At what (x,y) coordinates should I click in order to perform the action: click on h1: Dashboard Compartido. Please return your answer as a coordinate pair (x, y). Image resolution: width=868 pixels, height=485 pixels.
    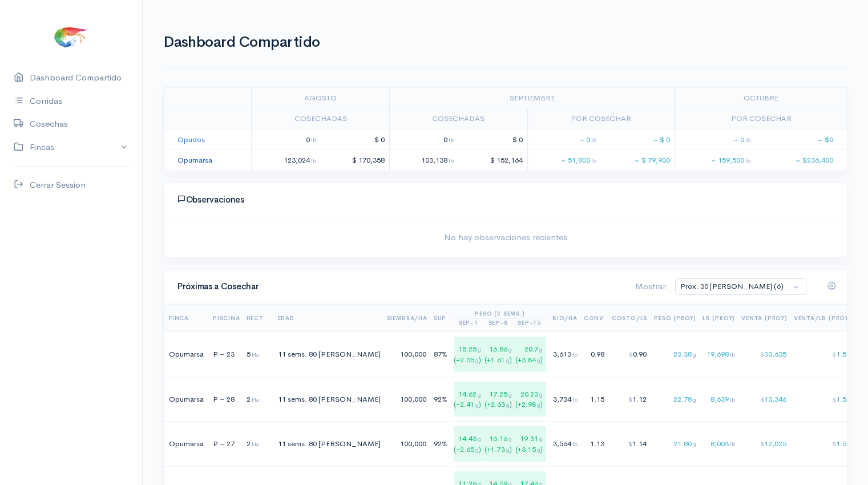
    Looking at the image, I should click on (505, 42).